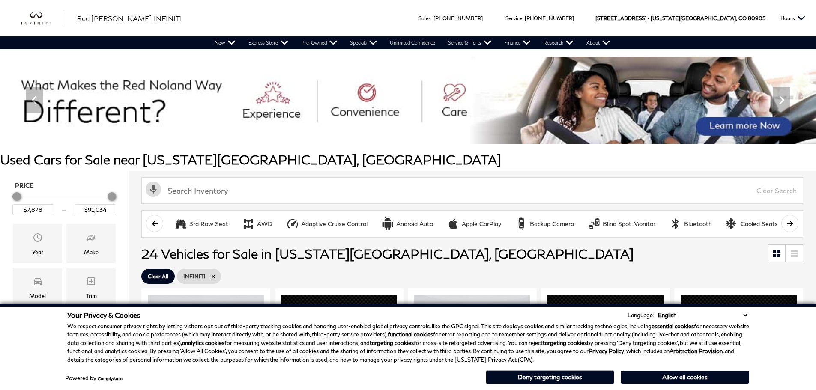 Image resolution: width=816 pixels, height=390 pixels. Describe the element at coordinates (673, 327) in the screenshot. I see `strong: essential cookies` at that location.